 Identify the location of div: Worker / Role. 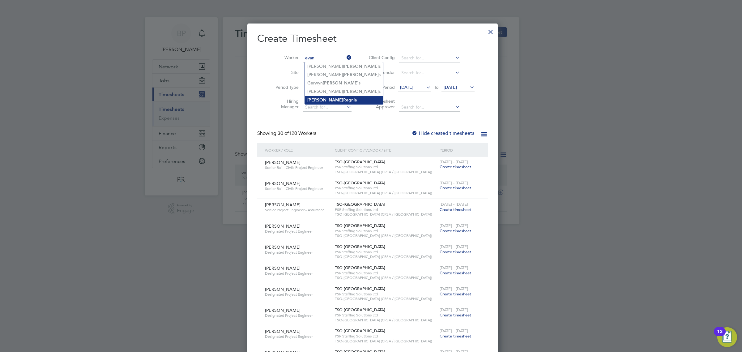
(298, 150).